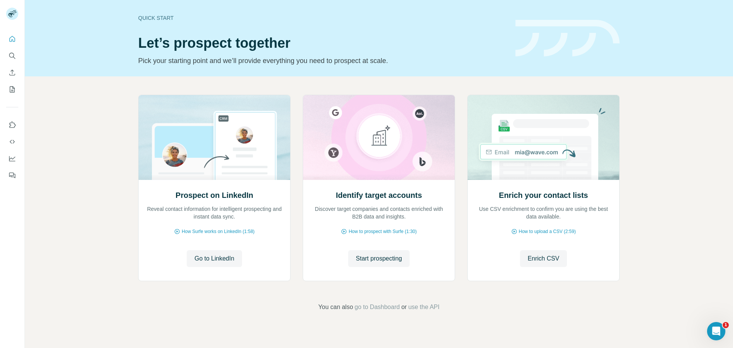 This screenshot has height=348, width=733. I want to click on img: banner, so click(567, 38).